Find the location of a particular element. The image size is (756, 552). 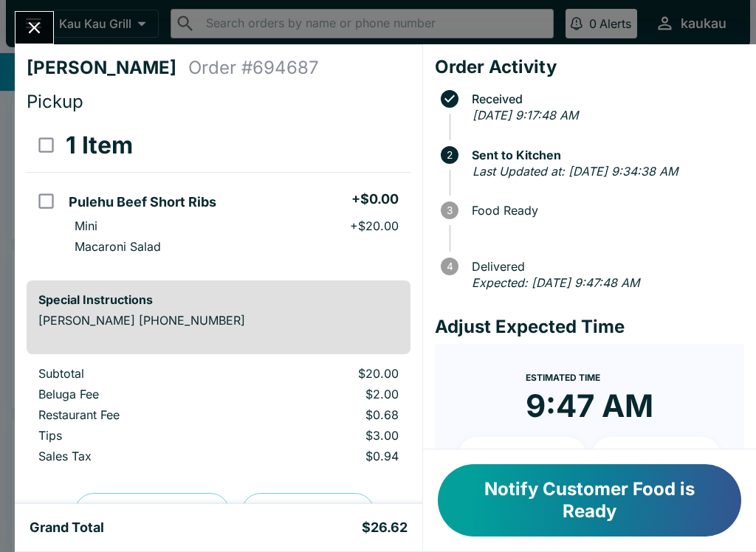

span: Estimated Time is located at coordinates (563, 377).